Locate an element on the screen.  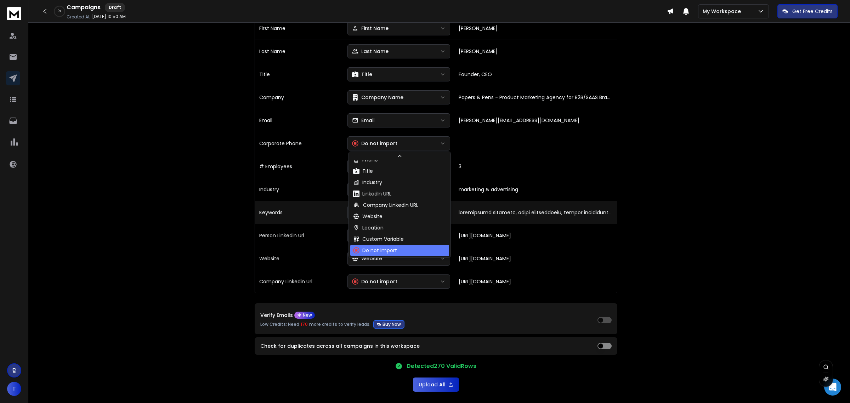
p: Created At: is located at coordinates (79, 17).